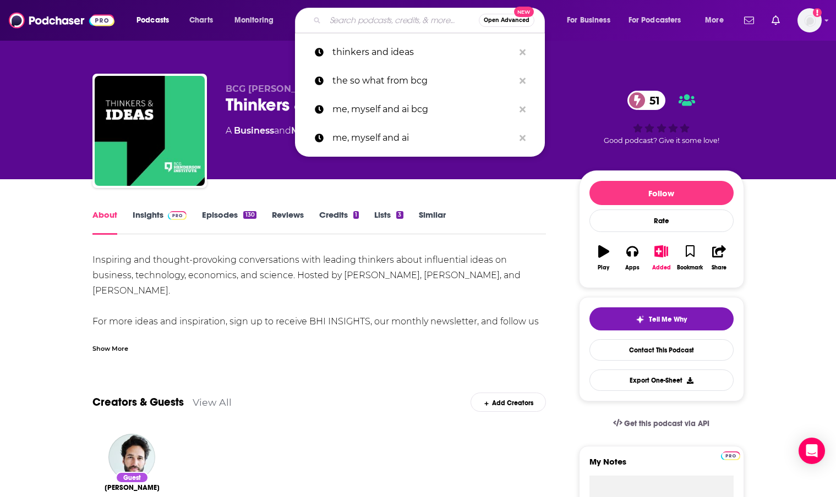 This screenshot has height=497, width=836. What do you see at coordinates (212, 402) in the screenshot?
I see `a: View All` at bounding box center [212, 402].